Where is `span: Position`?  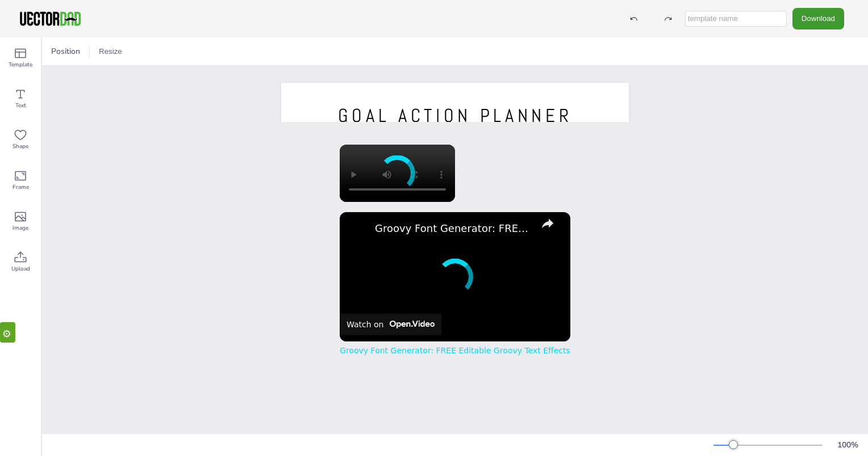 span: Position is located at coordinates (66, 51).